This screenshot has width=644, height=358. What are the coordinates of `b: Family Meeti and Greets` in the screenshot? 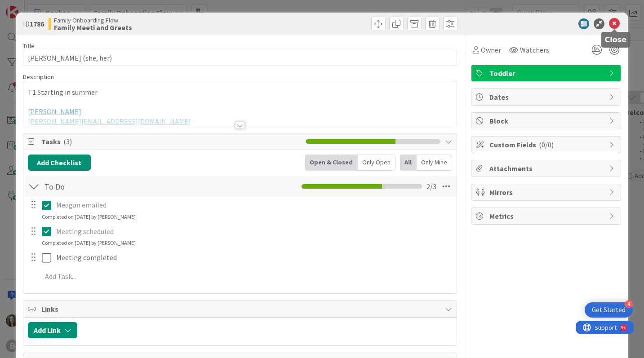 It's located at (93, 27).